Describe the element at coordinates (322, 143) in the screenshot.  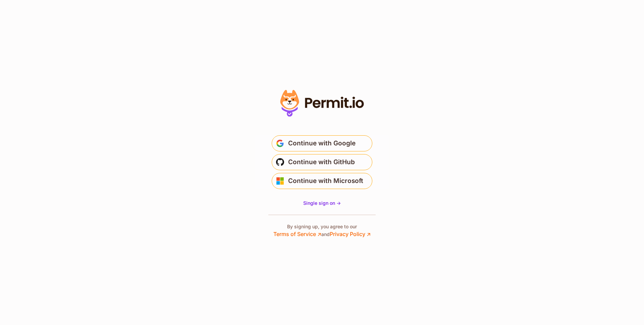
I see `span: Continue with Google` at that location.